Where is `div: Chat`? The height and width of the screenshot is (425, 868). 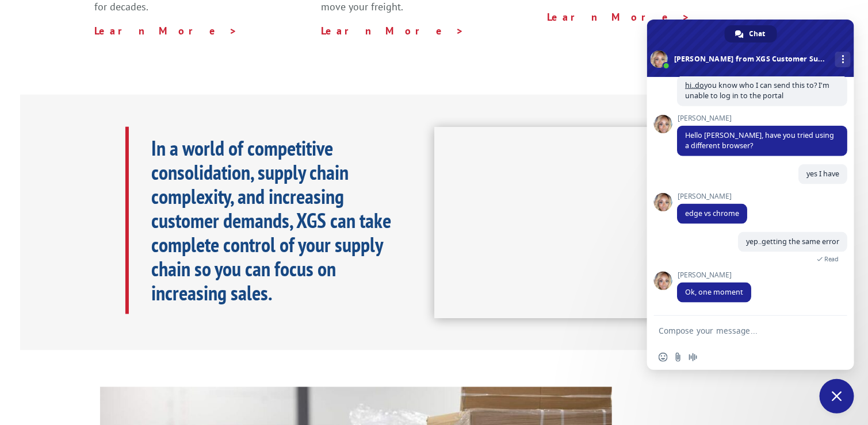 div: Chat is located at coordinates (751, 34).